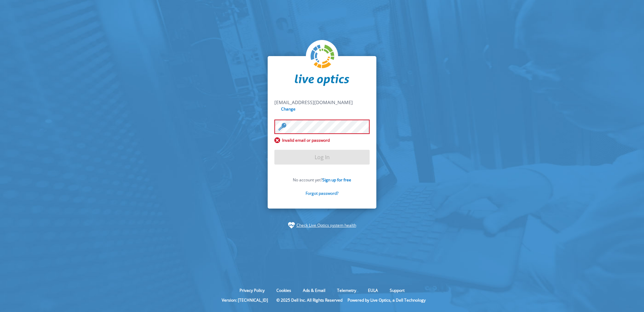 The image size is (644, 312). Describe the element at coordinates (397, 290) in the screenshot. I see `a: Support` at that location.